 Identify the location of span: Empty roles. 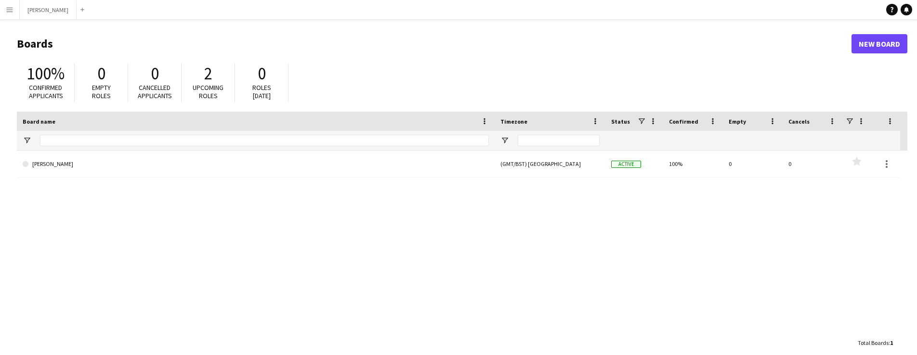
(101, 91).